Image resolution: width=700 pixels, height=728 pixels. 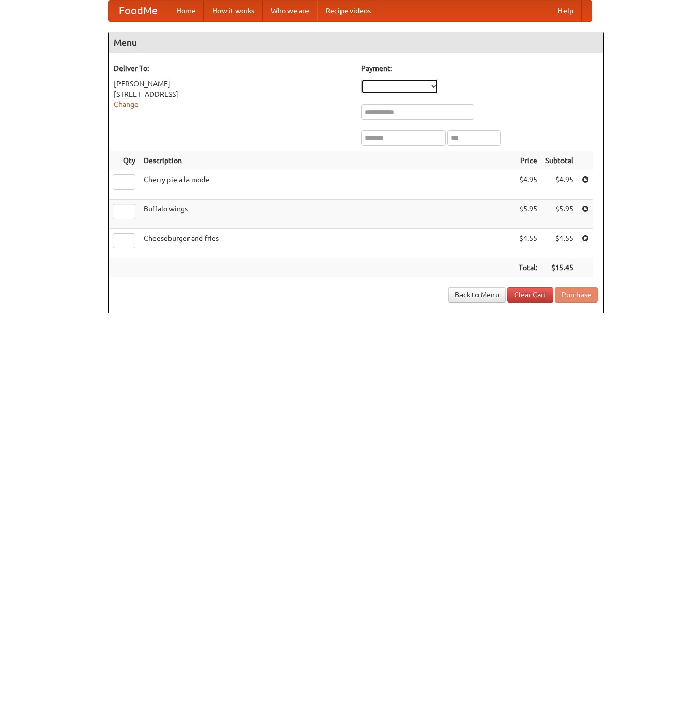 I want to click on th: Qty, so click(x=124, y=161).